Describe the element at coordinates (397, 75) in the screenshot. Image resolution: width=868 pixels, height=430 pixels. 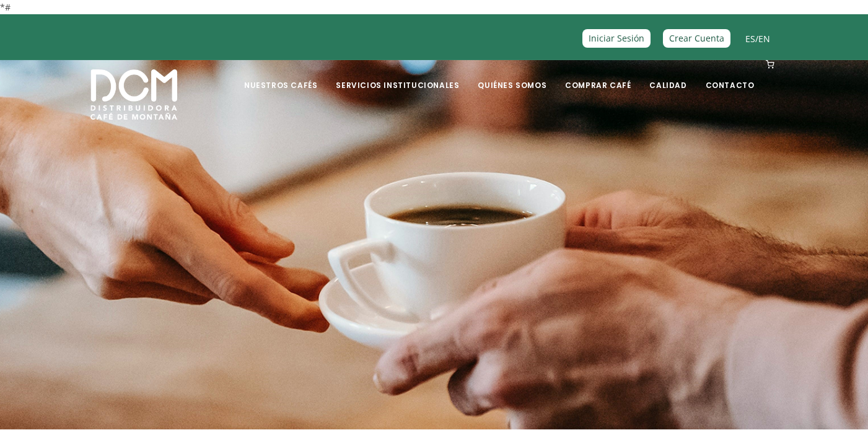
I see `a: Servicios Institucionales` at that location.